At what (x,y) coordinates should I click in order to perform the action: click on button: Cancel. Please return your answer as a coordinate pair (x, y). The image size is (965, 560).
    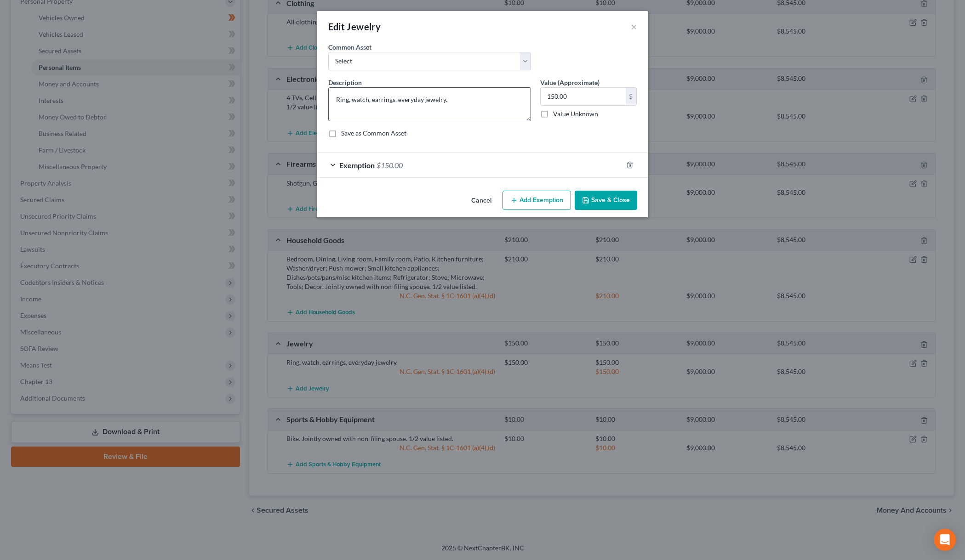
    Looking at the image, I should click on (481, 201).